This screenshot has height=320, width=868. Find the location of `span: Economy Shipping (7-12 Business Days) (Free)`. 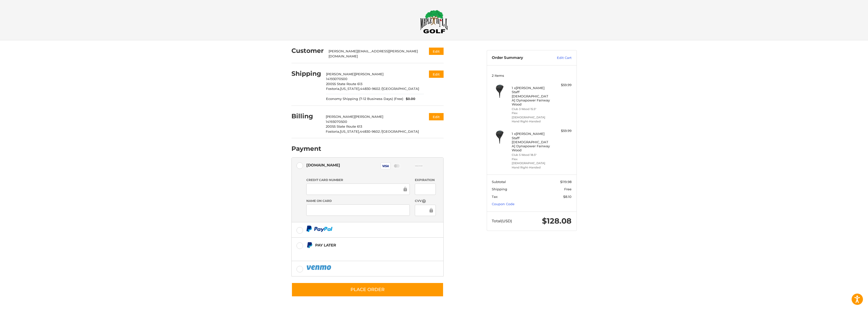

span: Economy Shipping (7-12 Business Days) (Free) is located at coordinates (364, 99).